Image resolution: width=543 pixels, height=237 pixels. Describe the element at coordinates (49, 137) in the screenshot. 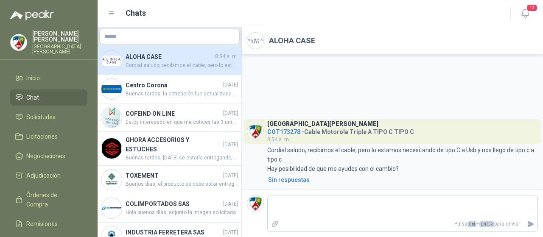

I see `a: Licitaciones` at that location.